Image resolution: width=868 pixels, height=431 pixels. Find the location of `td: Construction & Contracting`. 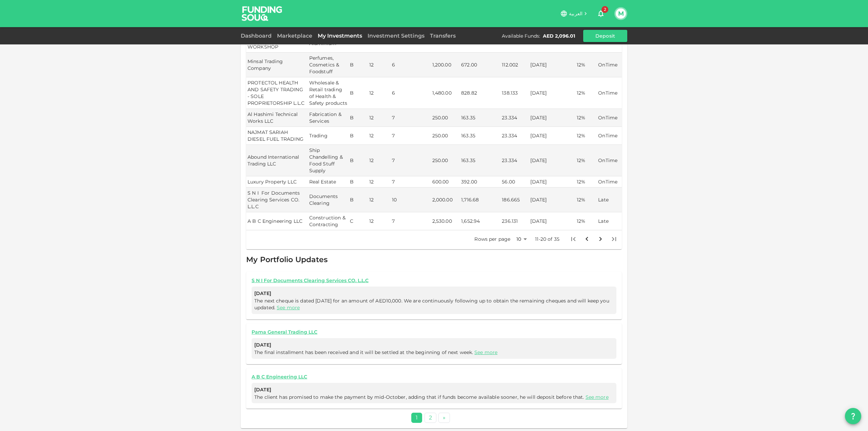

td: Construction & Contracting is located at coordinates (329, 221).